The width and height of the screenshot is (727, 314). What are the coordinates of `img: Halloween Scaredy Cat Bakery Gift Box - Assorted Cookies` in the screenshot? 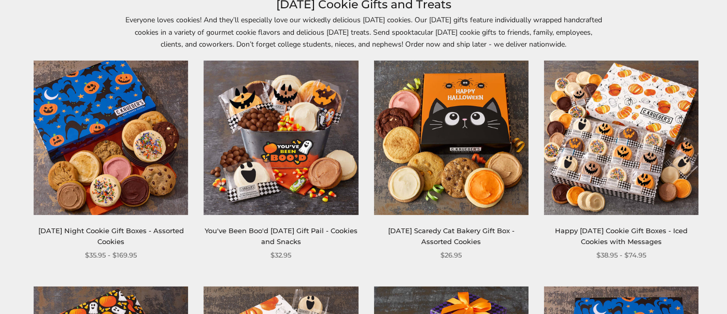 It's located at (451, 138).